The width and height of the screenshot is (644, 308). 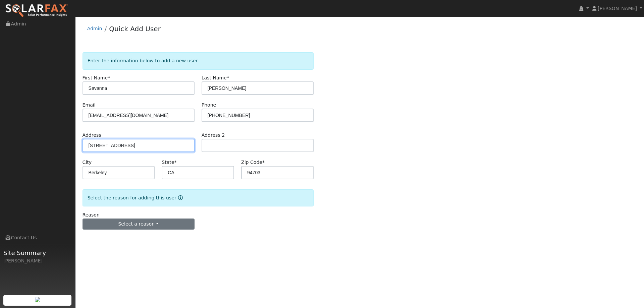 What do you see at coordinates (198, 61) in the screenshot?
I see `div: Enter the information below to add a new user` at bounding box center [198, 61].